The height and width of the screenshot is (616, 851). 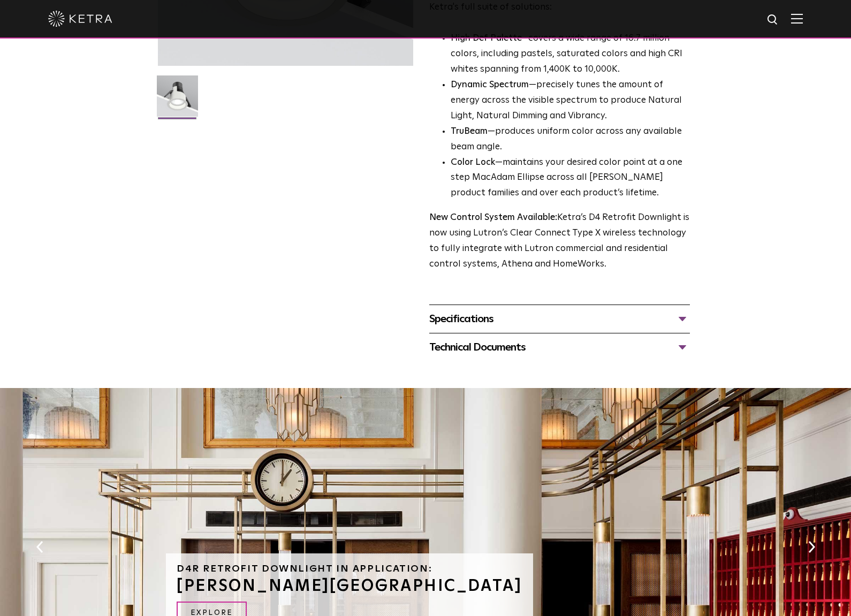 I want to click on img: Hamburger%20Nav.svg, so click(x=797, y=19).